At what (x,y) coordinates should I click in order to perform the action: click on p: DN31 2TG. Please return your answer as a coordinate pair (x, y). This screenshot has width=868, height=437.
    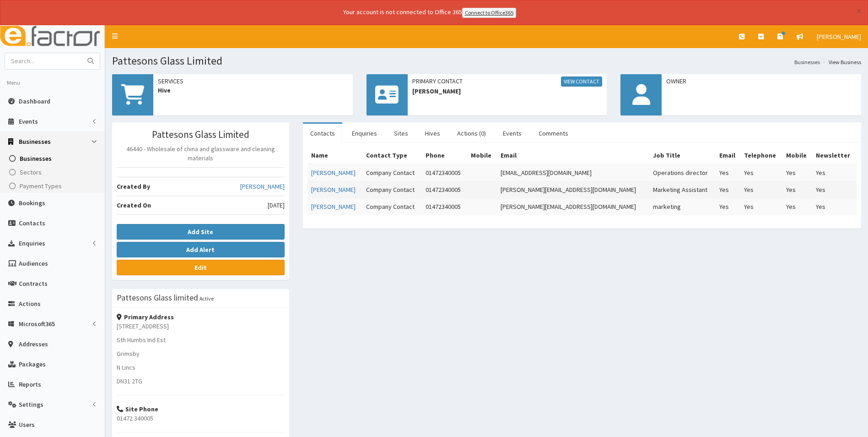
    Looking at the image, I should click on (201, 381).